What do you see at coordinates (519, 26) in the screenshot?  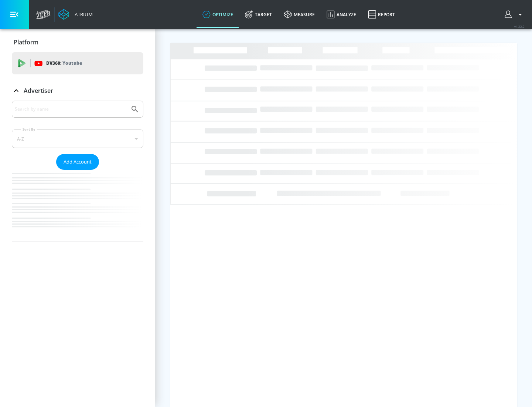 I see `span: v 4.22.2` at bounding box center [519, 26].